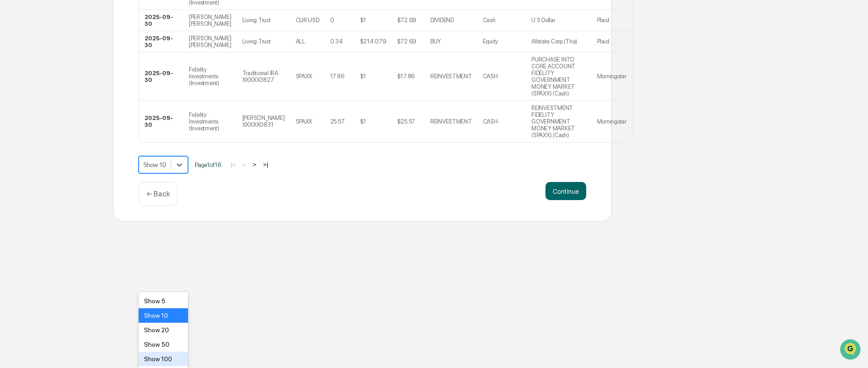  I want to click on div: CUR:USD, so click(308, 20).